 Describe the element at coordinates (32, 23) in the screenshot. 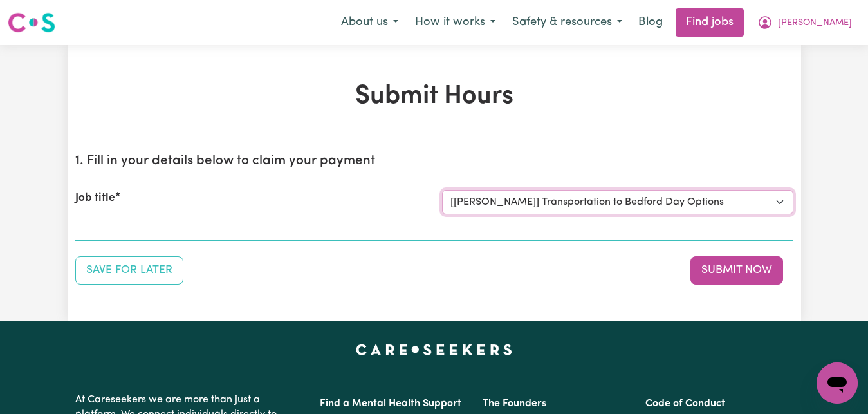

I see `a: Careseekers logo` at that location.